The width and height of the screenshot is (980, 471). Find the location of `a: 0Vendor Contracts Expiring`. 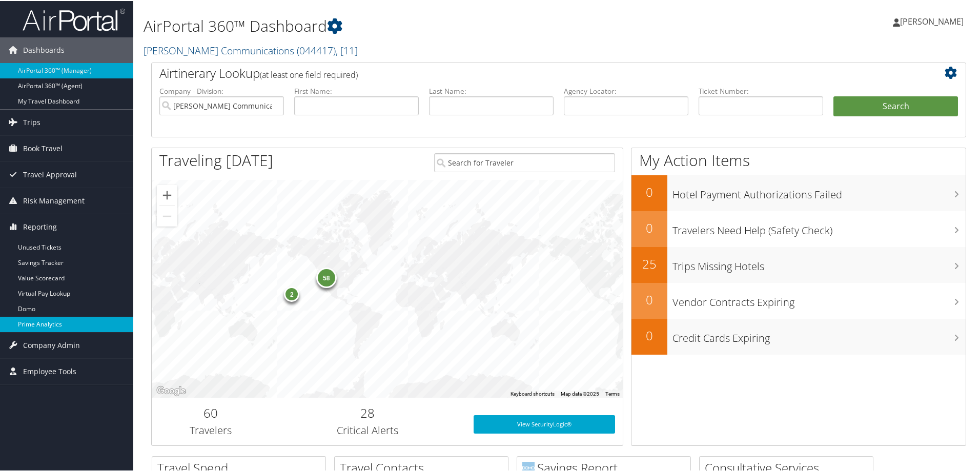

a: 0Vendor Contracts Expiring is located at coordinates (799, 300).